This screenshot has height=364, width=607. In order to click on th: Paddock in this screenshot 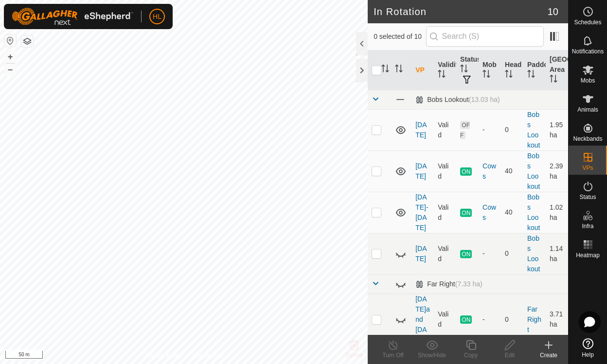, I will do `click(534, 70)`.